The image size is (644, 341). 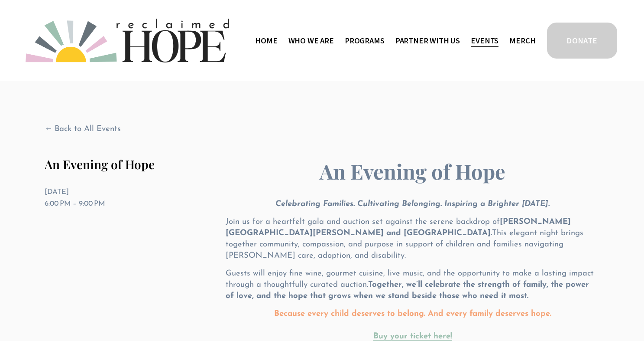 I want to click on strong: An Evening of Hope, so click(x=412, y=171).